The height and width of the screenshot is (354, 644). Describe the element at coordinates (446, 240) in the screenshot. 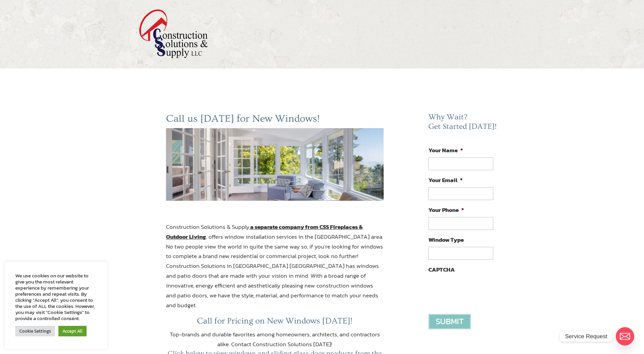

I see `label: Window Type` at that location.